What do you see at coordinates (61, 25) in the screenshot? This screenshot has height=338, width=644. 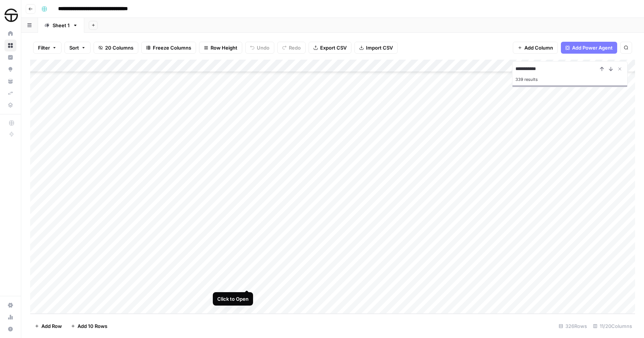 I see `a: Sheet 1` at bounding box center [61, 25].